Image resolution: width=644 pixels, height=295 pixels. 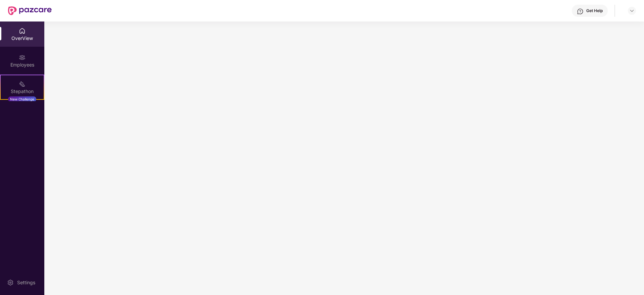 I want to click on img: svg+xml;base64,PHN2ZyBpZD0iSG9tZSIgeG1sbnM9Imh0dHA6Ly93d3cudzMub3JnLzIwMDAvc3ZnIiB3aWR0aD0iMjAiIG..., so click(x=22, y=31).